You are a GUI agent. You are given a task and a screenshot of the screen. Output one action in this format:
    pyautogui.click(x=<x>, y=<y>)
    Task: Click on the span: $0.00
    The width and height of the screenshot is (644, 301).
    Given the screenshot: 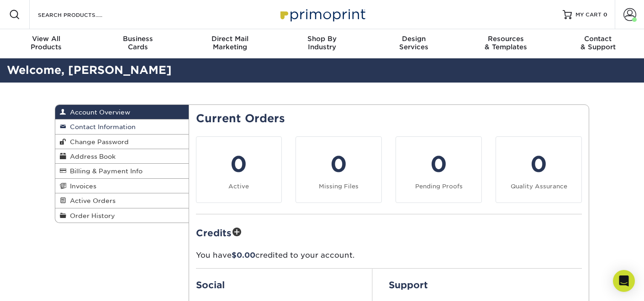 What is the action you would take?
    pyautogui.click(x=243, y=255)
    